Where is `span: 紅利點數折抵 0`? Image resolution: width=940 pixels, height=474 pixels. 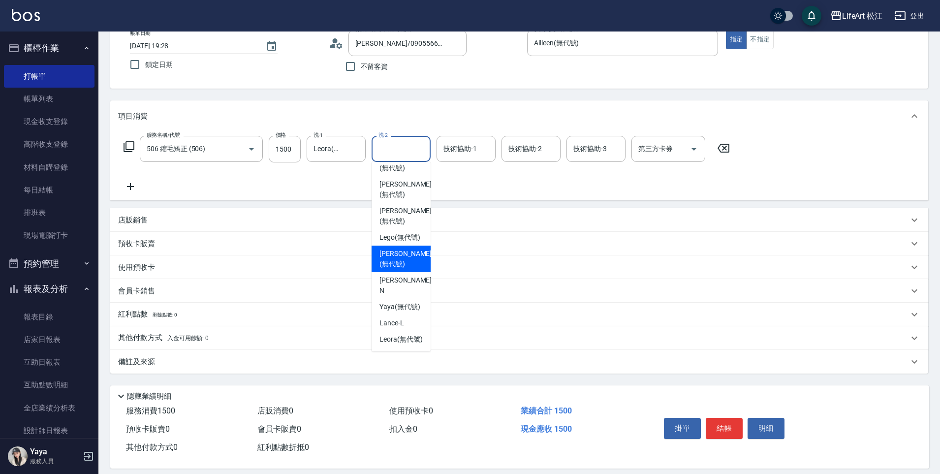 span: 紅利點數折抵 0 is located at coordinates (283, 447).